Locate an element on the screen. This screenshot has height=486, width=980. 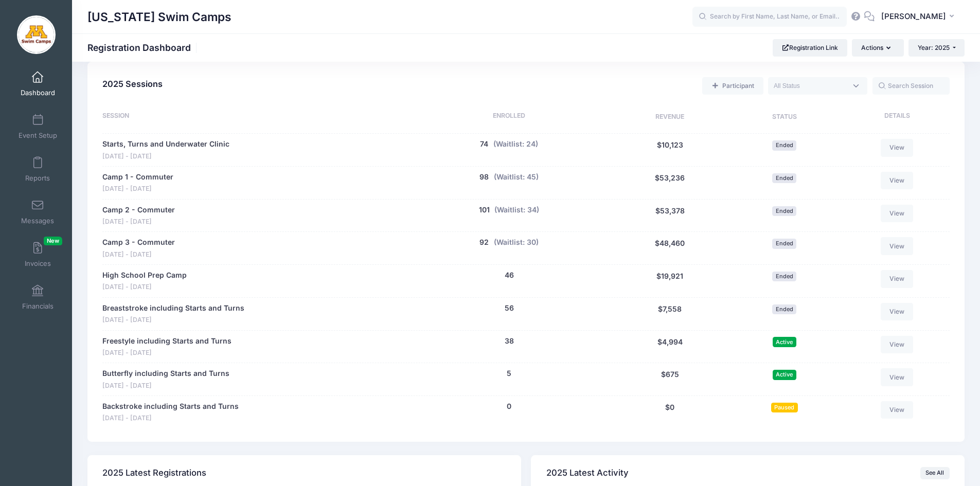
a: Breaststroke including Starts and Turns is located at coordinates (173, 308).